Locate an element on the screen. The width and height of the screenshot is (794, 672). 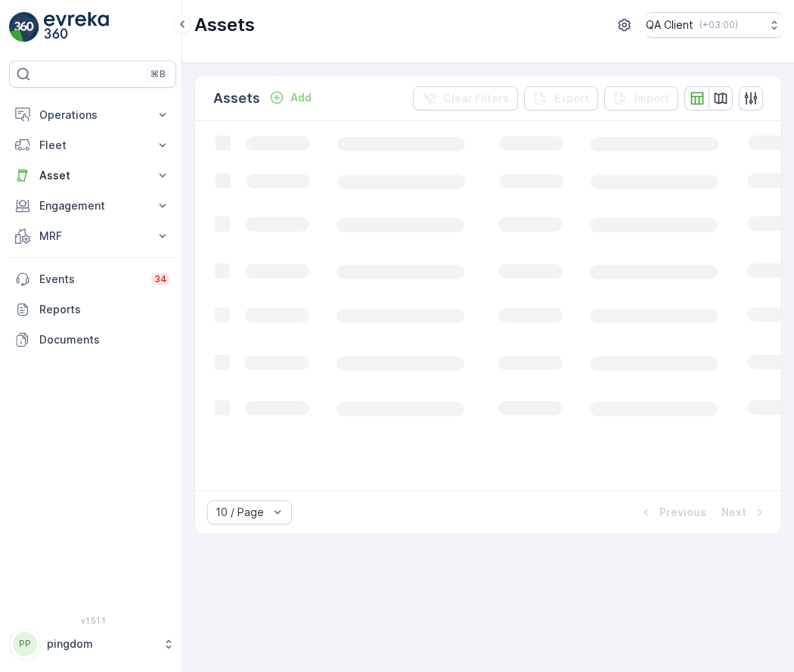
p: QA Client is located at coordinates (669, 25).